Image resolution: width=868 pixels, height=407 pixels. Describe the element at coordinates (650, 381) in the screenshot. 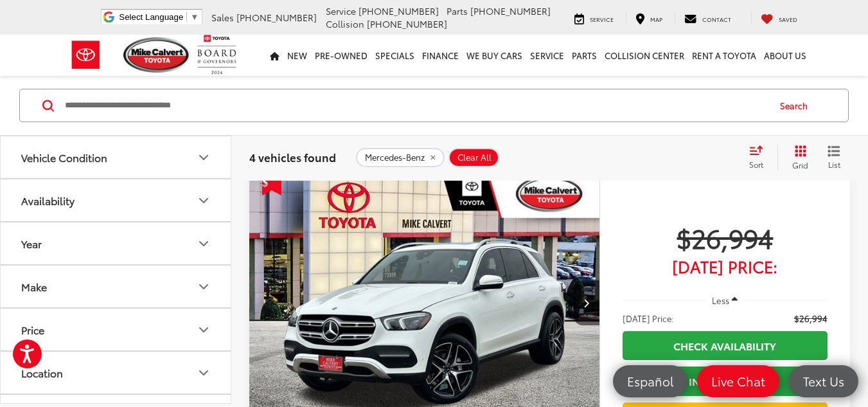

I see `span: Español` at that location.